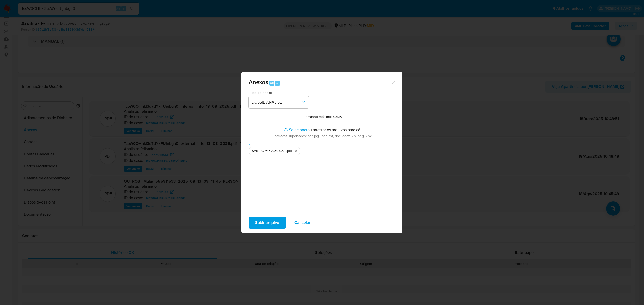 This screenshot has width=644, height=305. I want to click on label: Tamanho máximo: 50MB, so click(323, 117).